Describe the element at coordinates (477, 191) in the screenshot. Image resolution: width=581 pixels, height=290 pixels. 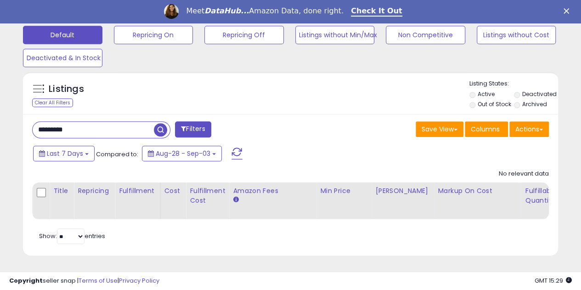
I see `div: Markup on Cost` at that location.